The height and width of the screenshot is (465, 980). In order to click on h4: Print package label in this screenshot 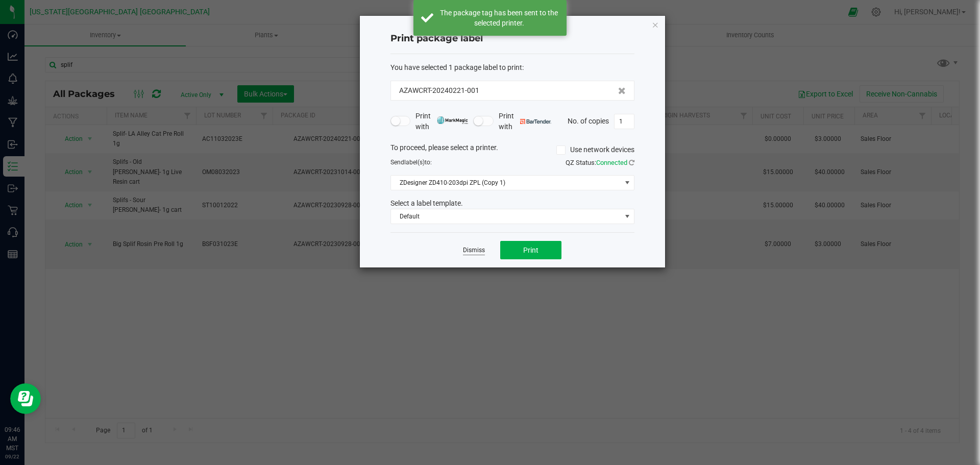, I will do `click(512, 39)`.